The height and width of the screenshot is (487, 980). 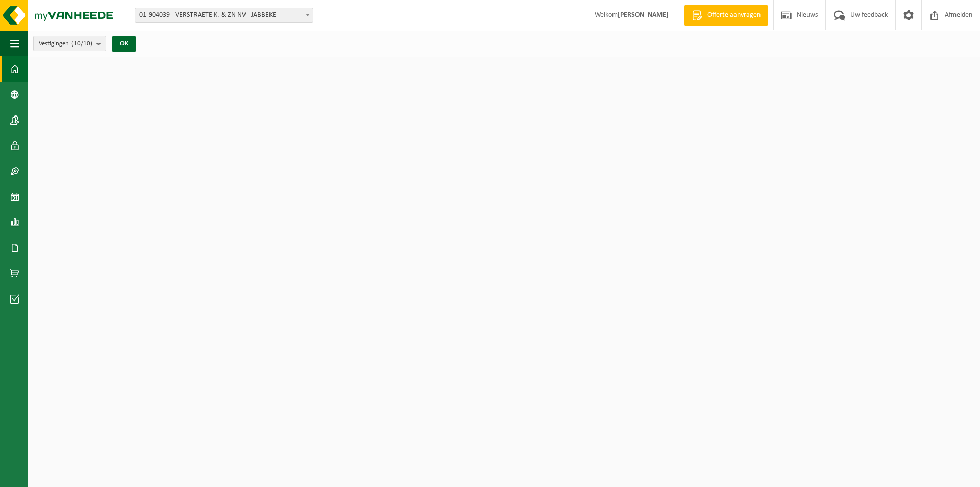 I want to click on a: Offerte aanvragen, so click(x=726, y=15).